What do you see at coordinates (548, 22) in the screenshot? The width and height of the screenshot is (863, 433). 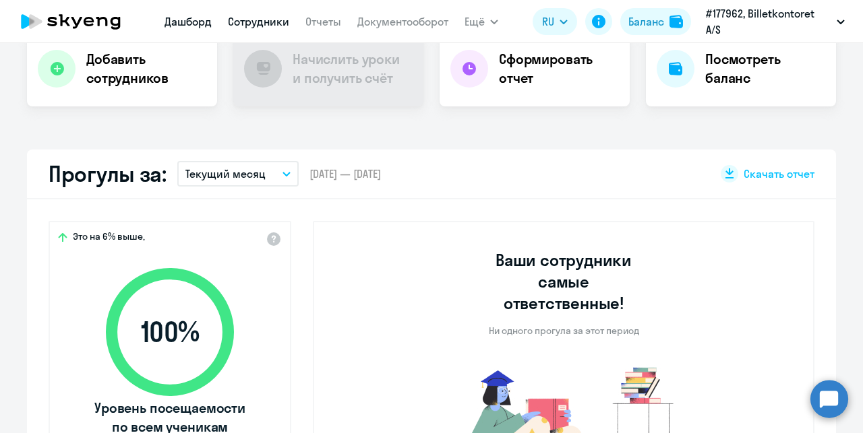 I see `span: RU` at bounding box center [548, 22].